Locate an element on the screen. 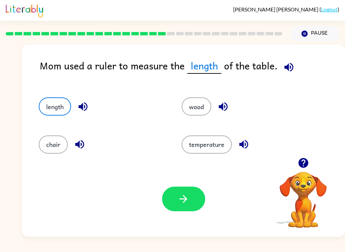  button: length is located at coordinates (55, 107).